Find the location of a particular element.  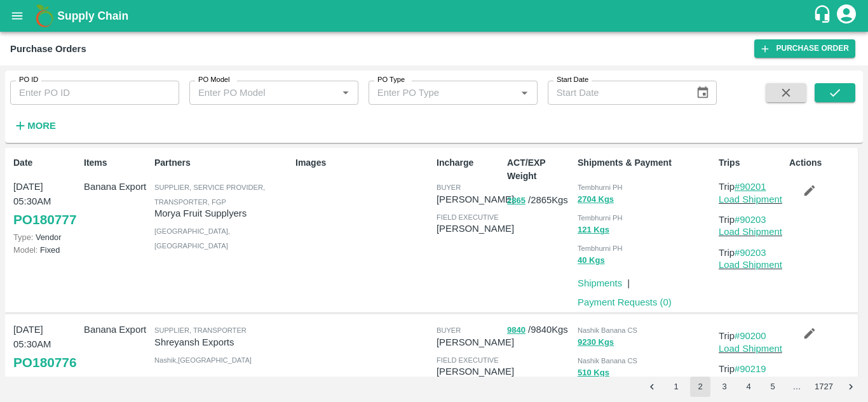

button: Go to page 3 is located at coordinates (724, 387).